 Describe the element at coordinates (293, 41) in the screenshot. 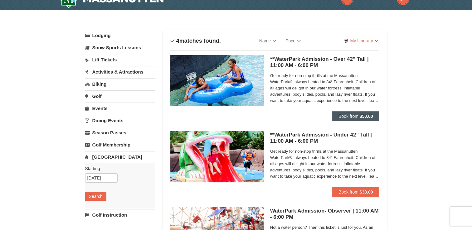

I see `a: Price` at that location.